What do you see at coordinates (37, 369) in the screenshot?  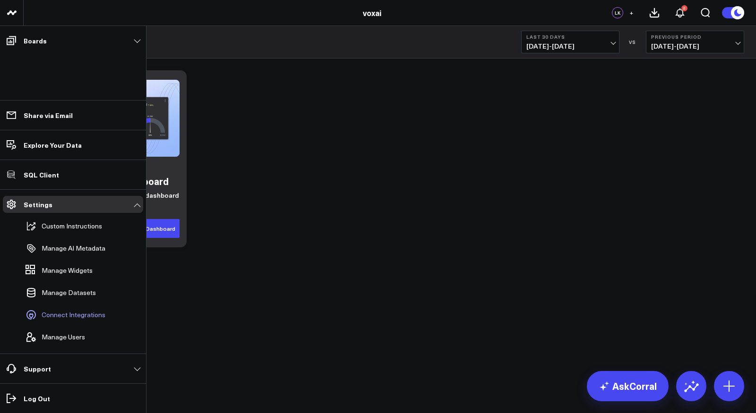 I see `p: Support` at bounding box center [37, 369].